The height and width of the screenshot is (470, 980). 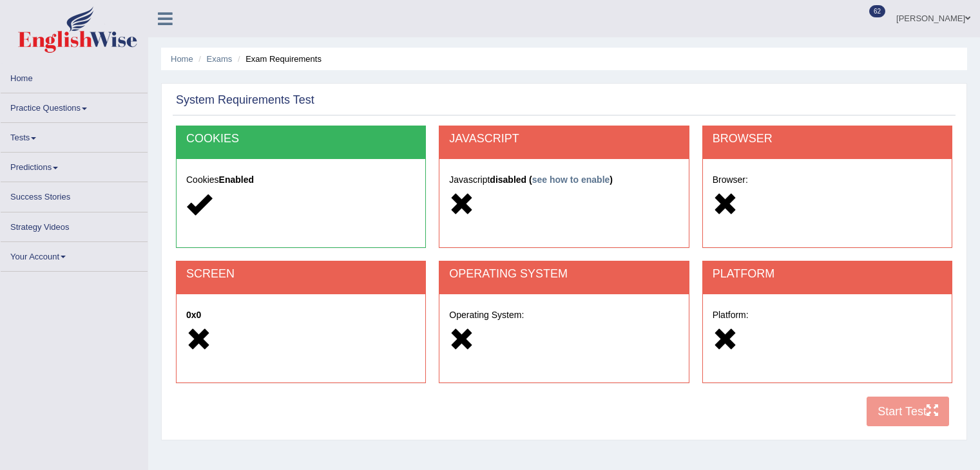 What do you see at coordinates (563, 139) in the screenshot?
I see `h2: JAVASCRIPT` at bounding box center [563, 139].